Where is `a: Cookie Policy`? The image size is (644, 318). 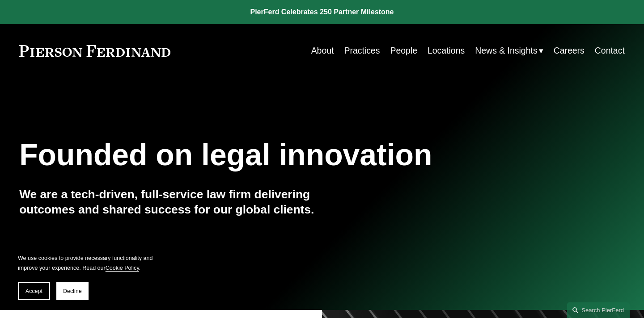
a: Cookie Policy is located at coordinates (122, 268).